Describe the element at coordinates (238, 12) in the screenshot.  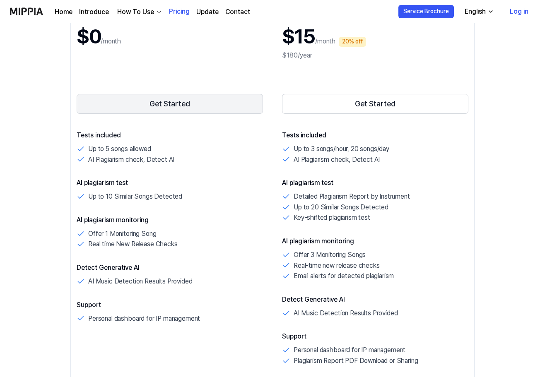
I see `a: Contact` at that location.